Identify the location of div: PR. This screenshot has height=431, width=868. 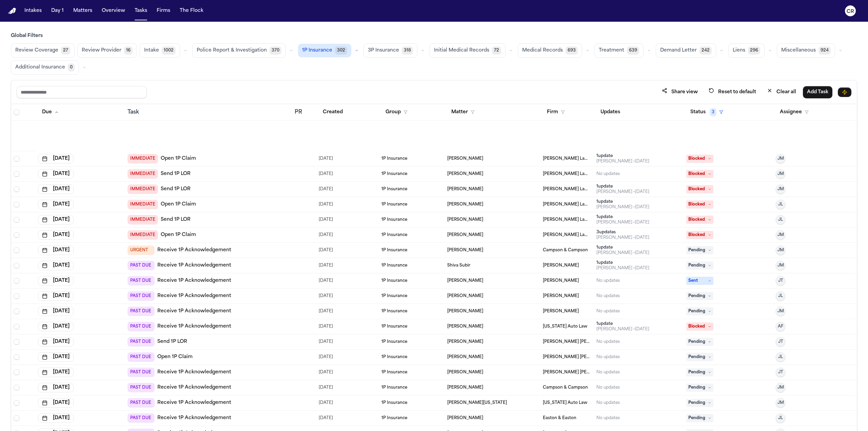
(304, 112).